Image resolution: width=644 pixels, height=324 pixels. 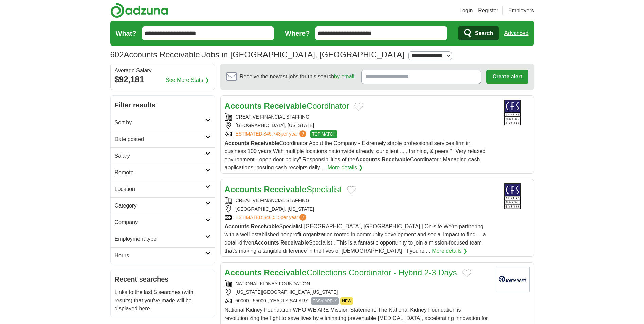 I want to click on h2: Salary, so click(x=160, y=156).